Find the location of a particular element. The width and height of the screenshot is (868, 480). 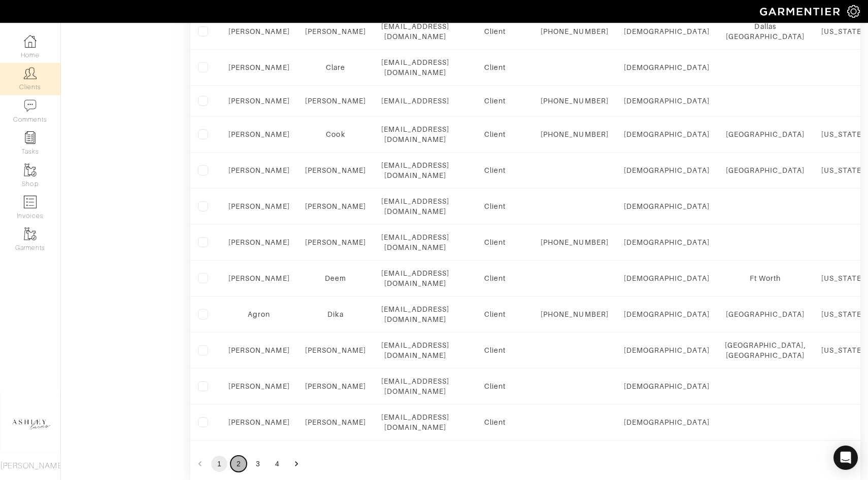

img: orders-icon-0abe47150d42831381b5fb84f609e132dff9fe21cb692f30cb5eec754e2cba89.png is located at coordinates (30, 202).